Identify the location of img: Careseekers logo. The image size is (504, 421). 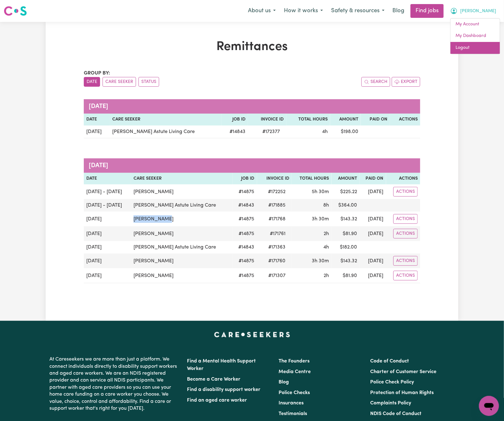
(15, 11).